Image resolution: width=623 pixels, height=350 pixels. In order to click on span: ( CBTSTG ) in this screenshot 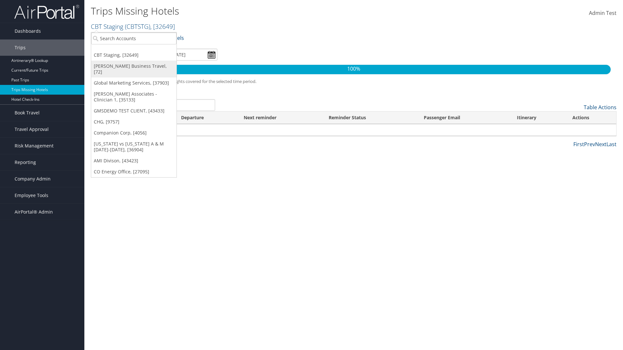, I will do `click(138, 26)`.